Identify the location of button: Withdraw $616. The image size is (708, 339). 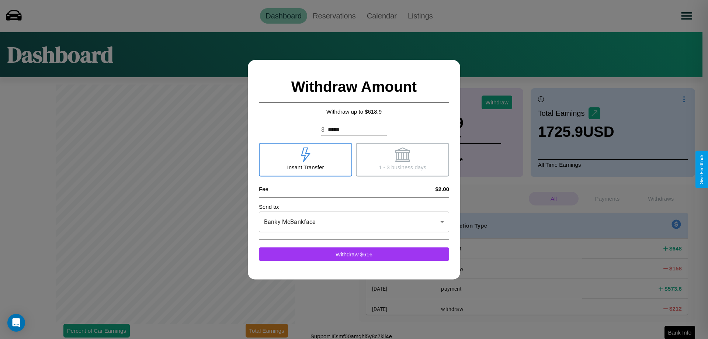
(354, 254).